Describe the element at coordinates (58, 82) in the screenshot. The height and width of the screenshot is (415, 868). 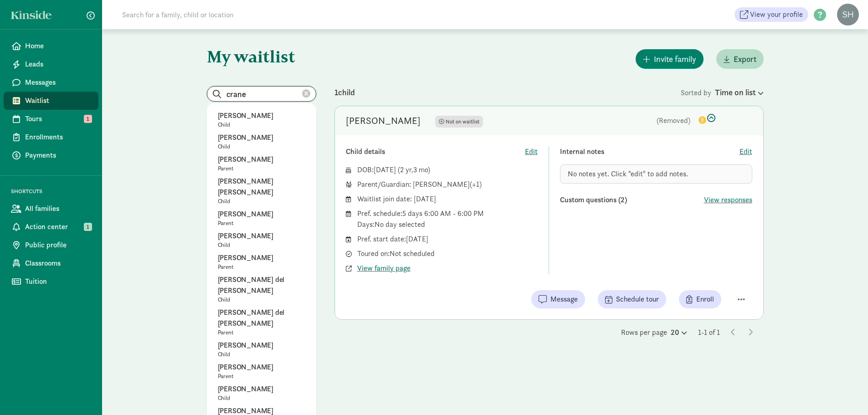
I see `span: Messages` at that location.